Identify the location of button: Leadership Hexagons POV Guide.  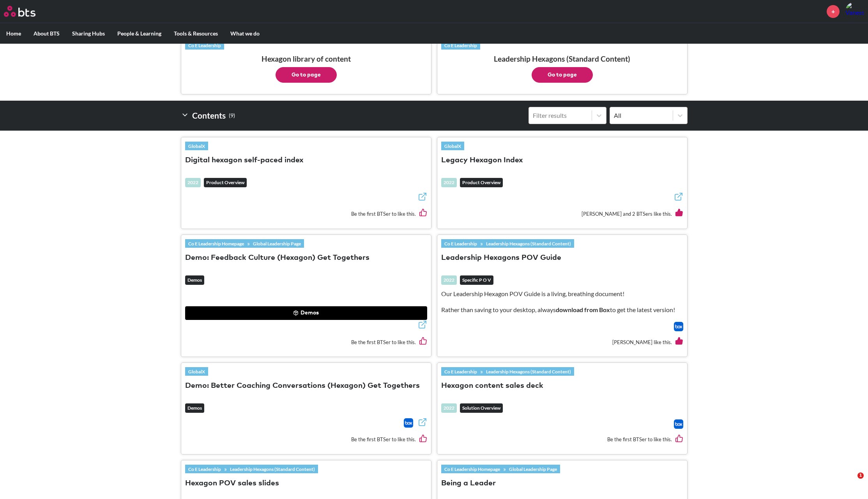
(501, 258).